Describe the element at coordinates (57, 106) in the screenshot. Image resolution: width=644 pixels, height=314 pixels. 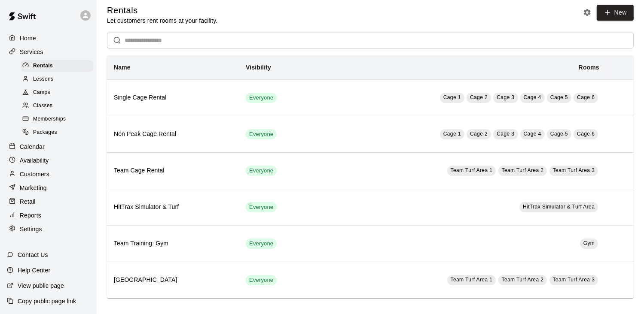
I see `div: Classes` at that location.